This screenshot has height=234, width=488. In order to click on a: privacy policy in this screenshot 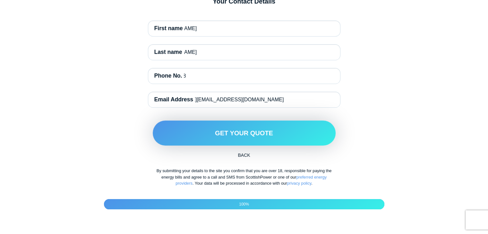, I will do `click(299, 183)`.